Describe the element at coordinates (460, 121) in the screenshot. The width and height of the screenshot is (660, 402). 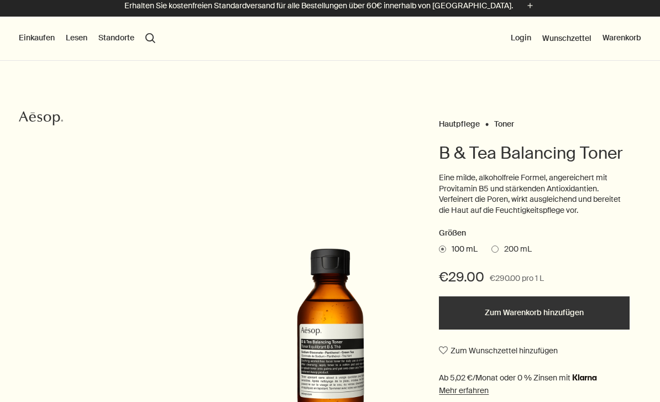
I see `a: Hautpflege` at that location.